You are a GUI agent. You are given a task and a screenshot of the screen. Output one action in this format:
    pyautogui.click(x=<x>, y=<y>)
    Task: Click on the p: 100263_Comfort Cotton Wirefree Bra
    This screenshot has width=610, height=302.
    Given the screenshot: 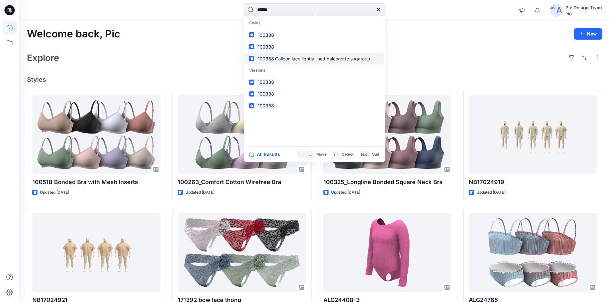 What is the action you would take?
    pyautogui.click(x=242, y=182)
    